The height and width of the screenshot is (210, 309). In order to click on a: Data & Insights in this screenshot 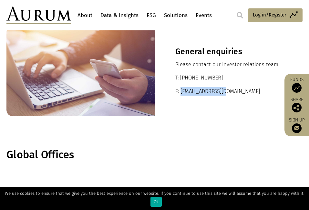, I will do `click(120, 15)`.